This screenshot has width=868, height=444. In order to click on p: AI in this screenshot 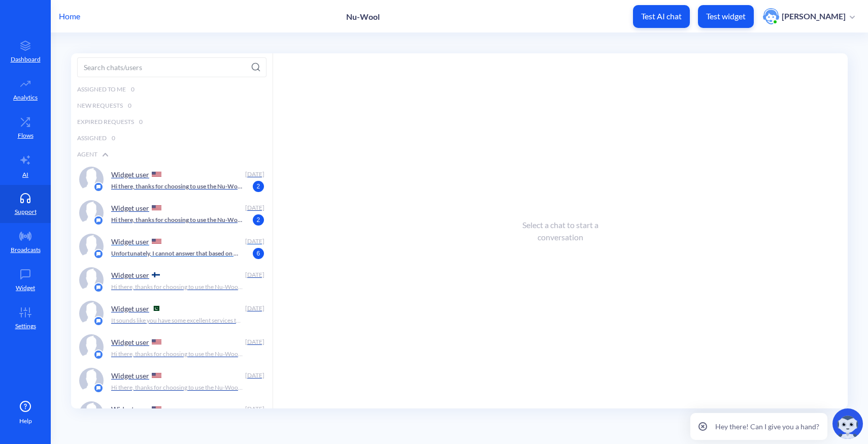, I will do `click(25, 175)`.